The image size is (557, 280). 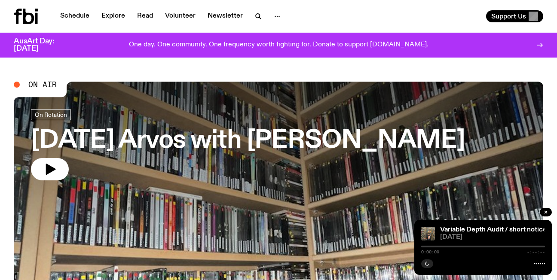 I want to click on span: Support Us, so click(x=508, y=16).